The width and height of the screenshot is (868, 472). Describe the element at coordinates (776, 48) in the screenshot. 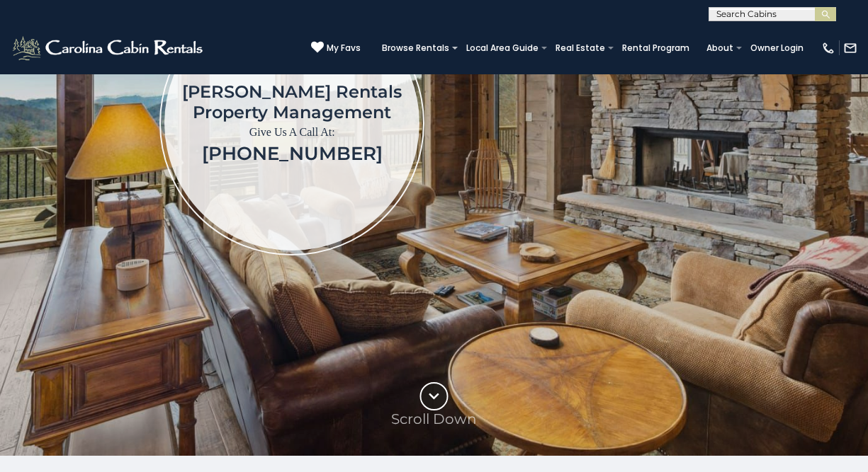

I see `a: Owner Login` at that location.